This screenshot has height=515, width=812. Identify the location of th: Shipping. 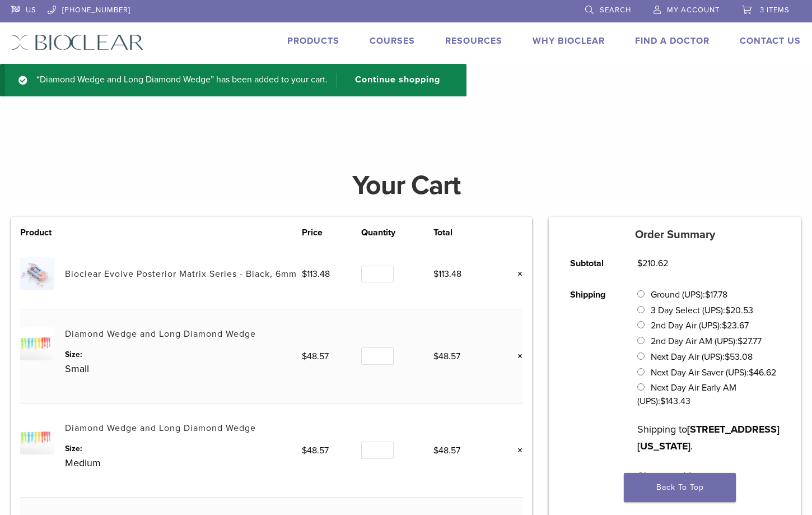
(591, 386).